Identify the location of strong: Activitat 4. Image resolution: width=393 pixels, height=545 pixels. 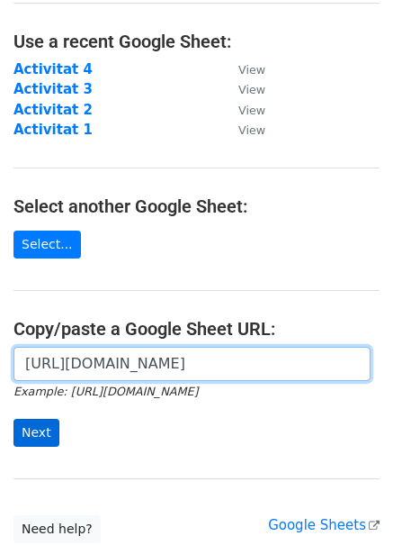
(53, 69).